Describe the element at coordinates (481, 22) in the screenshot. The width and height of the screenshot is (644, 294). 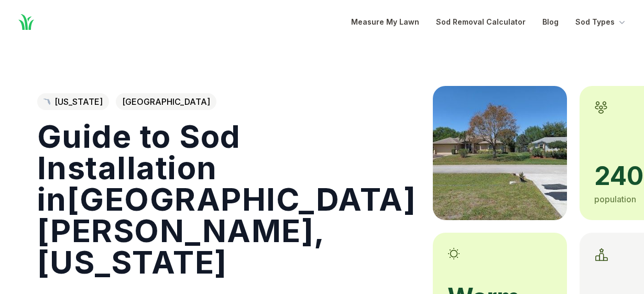
I see `a: Sod Removal Calculator` at that location.